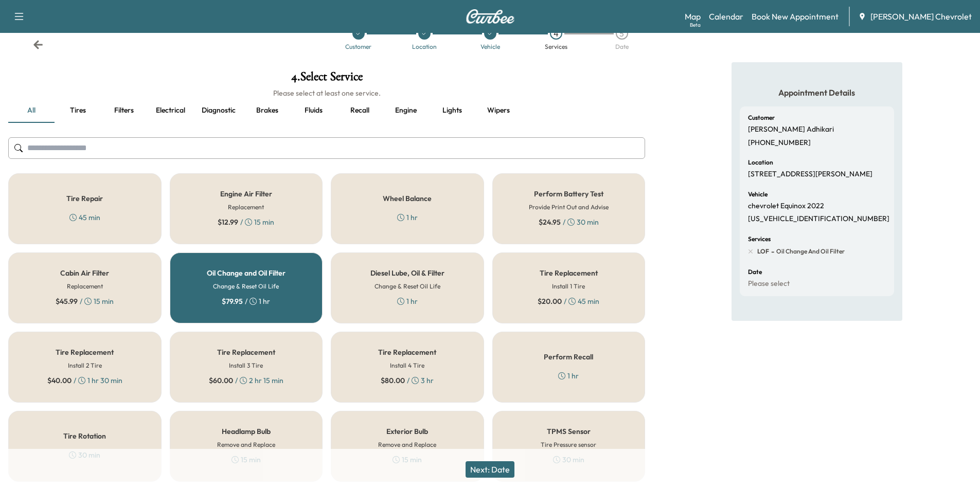 This screenshot has height=490, width=980. Describe the element at coordinates (393, 380) in the screenshot. I see `span: $ 80.00` at that location.